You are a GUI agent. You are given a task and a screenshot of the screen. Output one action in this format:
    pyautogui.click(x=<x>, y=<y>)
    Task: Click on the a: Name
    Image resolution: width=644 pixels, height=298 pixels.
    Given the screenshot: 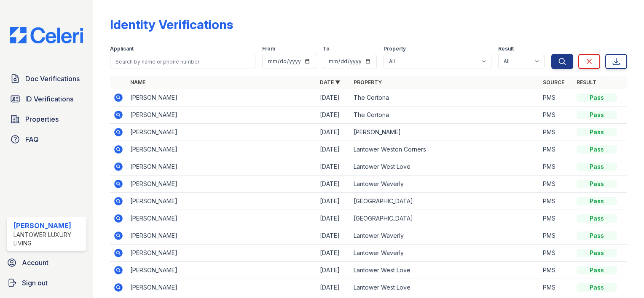 What is the action you would take?
    pyautogui.click(x=138, y=82)
    